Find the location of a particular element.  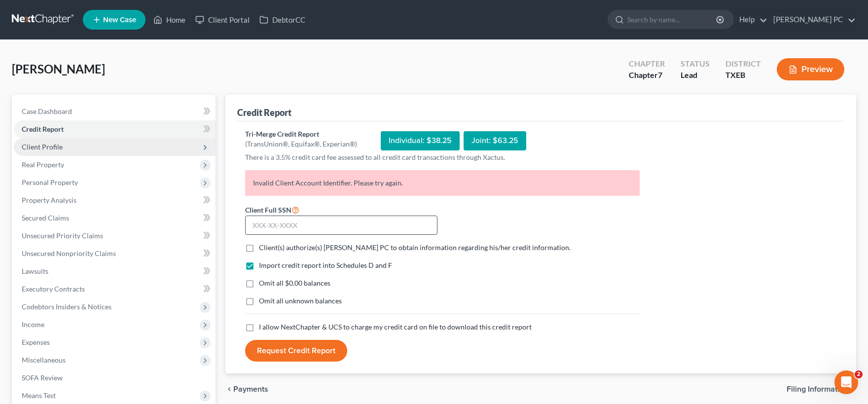

span: Omit all $0.00 balances is located at coordinates (295, 283).